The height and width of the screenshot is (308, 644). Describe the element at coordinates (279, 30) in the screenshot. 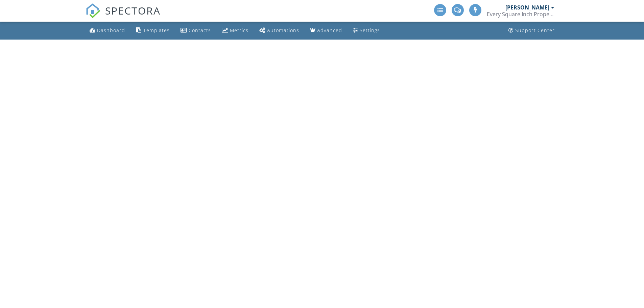

I see `a: Automations (Advanced)` at that location.